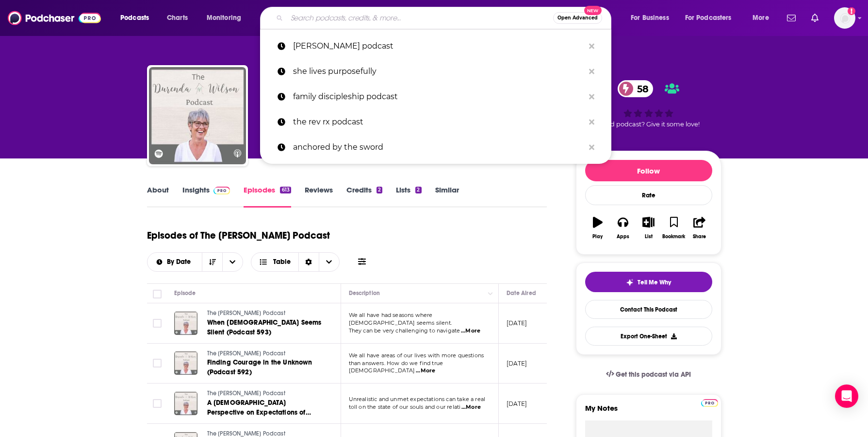 Image resolution: width=868 pixels, height=437 pixels. What do you see at coordinates (709, 401) in the screenshot?
I see `a: Pro website` at bounding box center [709, 401].